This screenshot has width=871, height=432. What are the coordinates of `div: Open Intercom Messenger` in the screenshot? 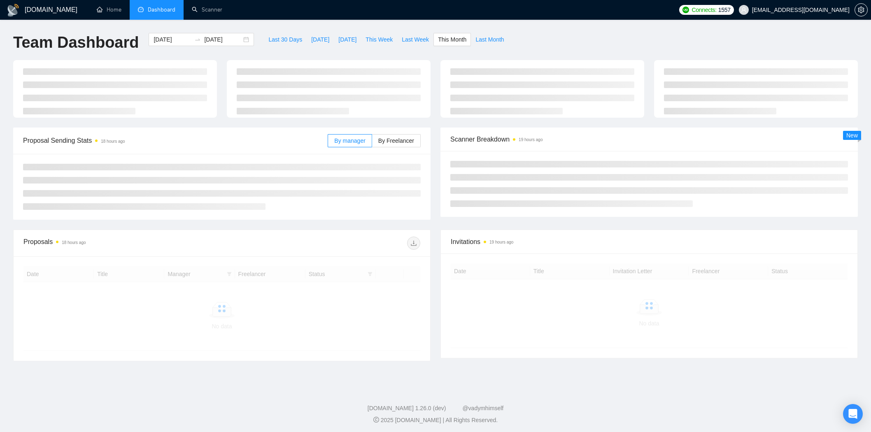 It's located at (853, 414).